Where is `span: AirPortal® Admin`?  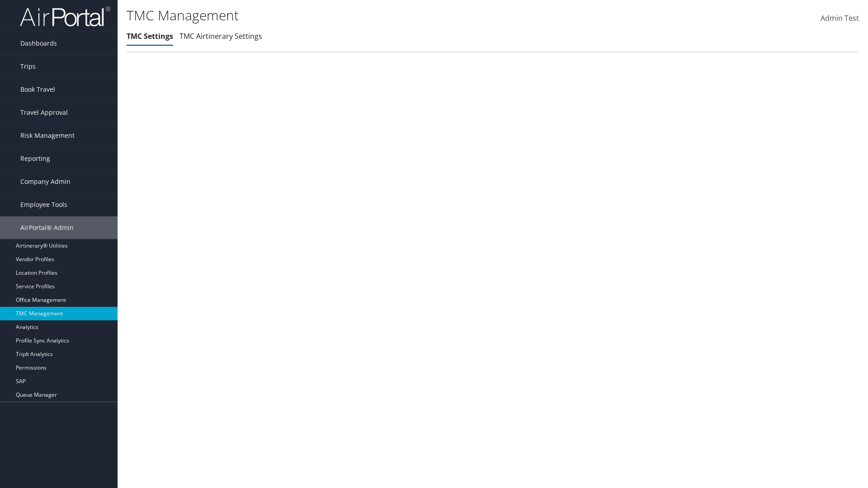 span: AirPortal® Admin is located at coordinates (47, 228).